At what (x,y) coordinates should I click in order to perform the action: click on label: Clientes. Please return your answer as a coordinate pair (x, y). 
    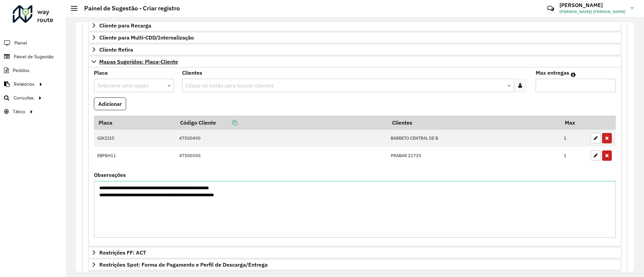
    Looking at the image, I should click on (192, 73).